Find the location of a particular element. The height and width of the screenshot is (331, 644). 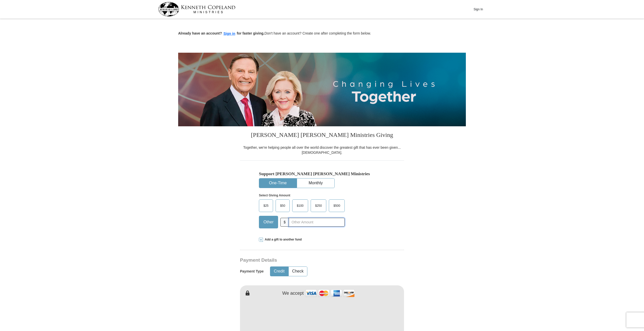

span: Other is located at coordinates (269, 222).